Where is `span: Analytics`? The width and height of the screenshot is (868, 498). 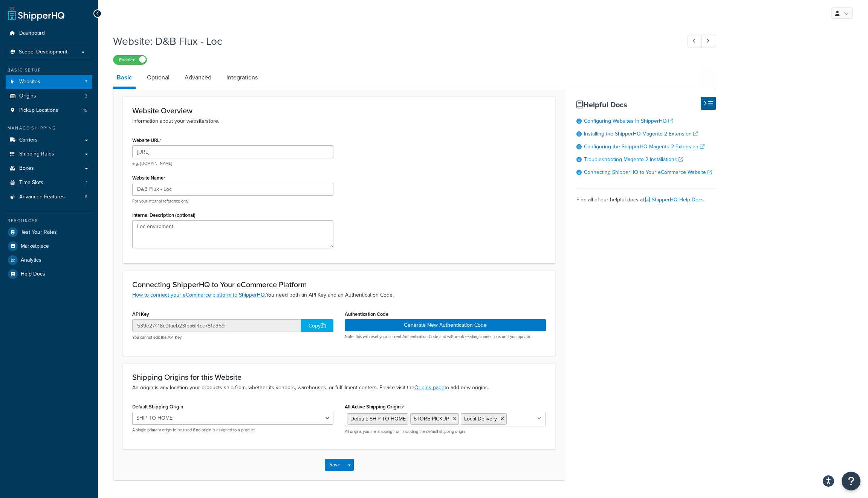
span: Analytics is located at coordinates (31, 260).